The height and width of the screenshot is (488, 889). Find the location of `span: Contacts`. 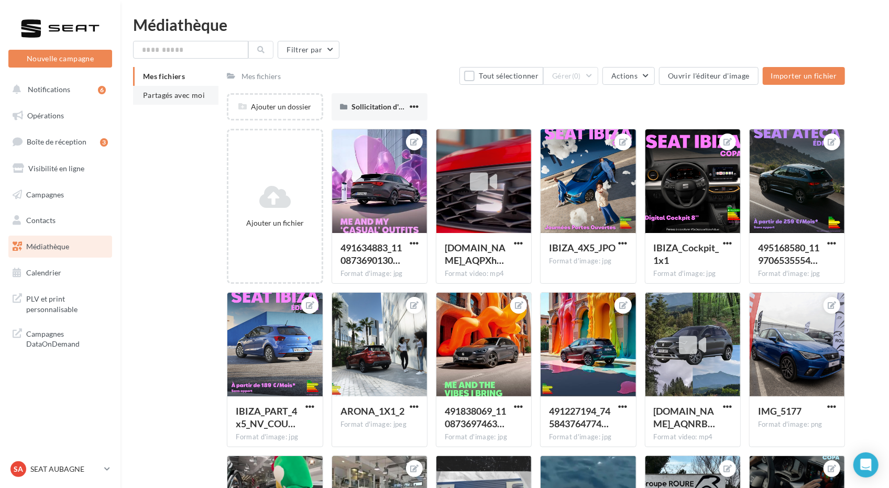

span: Contacts is located at coordinates (41, 220).